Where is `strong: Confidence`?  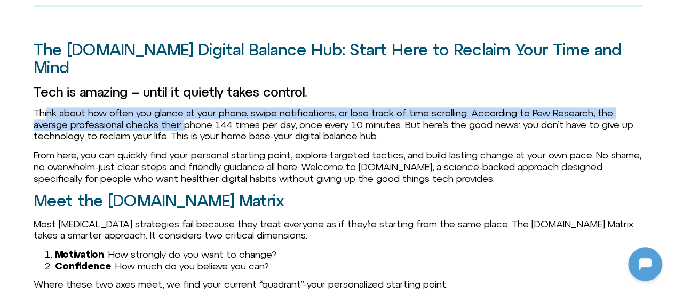
strong: Confidence is located at coordinates (83, 266).